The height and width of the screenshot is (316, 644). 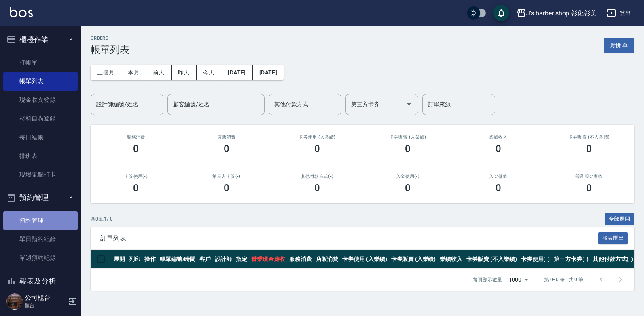 I want to click on a: 預約管理, so click(x=40, y=221).